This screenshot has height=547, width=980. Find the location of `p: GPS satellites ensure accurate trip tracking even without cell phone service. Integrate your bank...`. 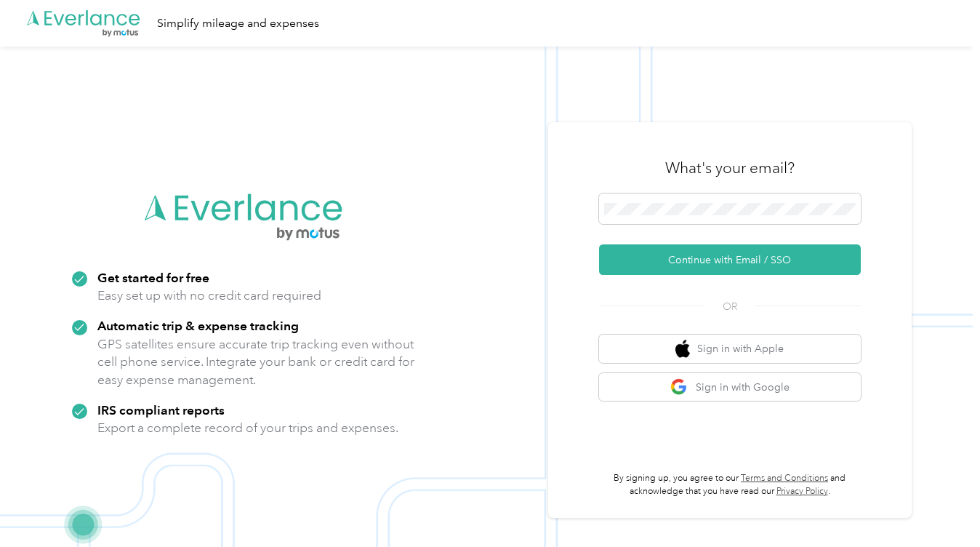

p: GPS satellites ensure accurate trip tracking even without cell phone service. Integrate your bank... is located at coordinates (256, 363).